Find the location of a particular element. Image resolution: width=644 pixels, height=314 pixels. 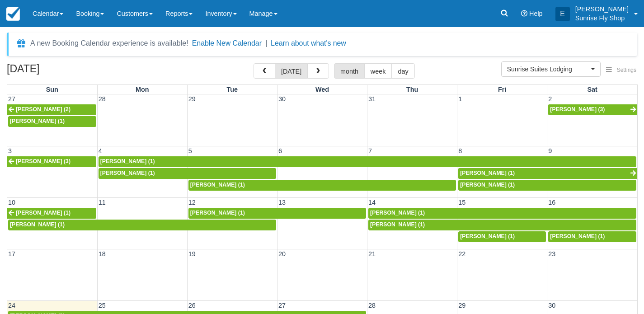

span: 23 is located at coordinates (552, 254).